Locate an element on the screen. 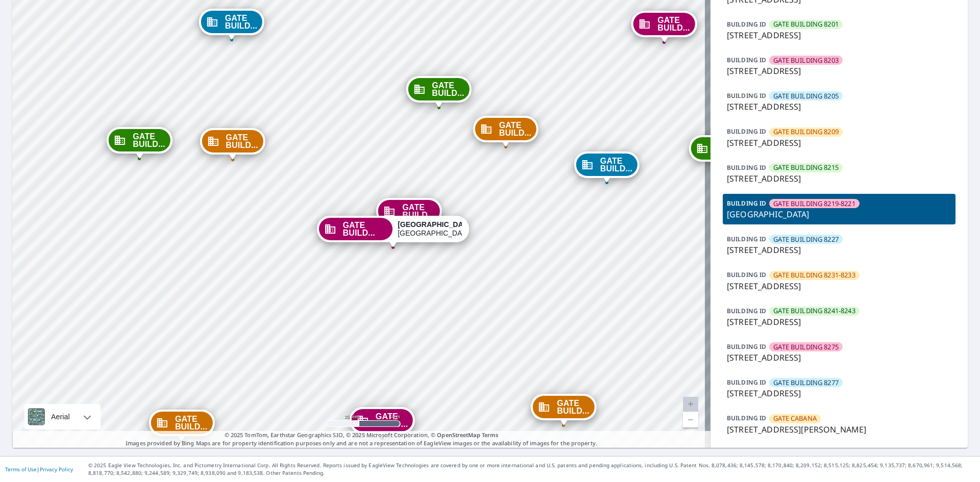  div: Dropped pin, building GATE BUILDING 8227, Commercial property, 8227 Southwestern Blvd Dallas, TX ... is located at coordinates (232, 25).